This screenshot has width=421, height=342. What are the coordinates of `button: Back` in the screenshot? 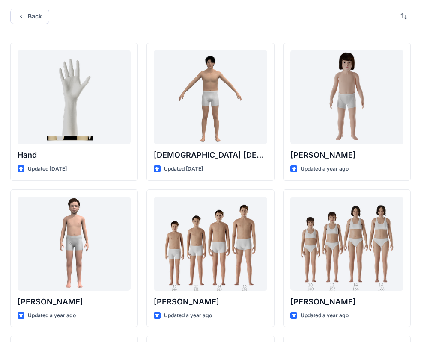 It's located at (30, 16).